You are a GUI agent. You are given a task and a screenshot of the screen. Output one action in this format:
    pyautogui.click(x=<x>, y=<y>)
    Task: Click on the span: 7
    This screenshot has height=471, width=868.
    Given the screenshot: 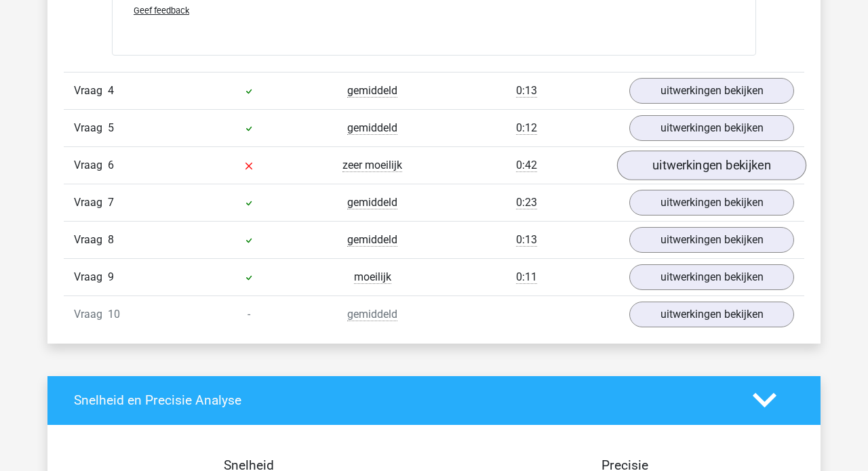 What is the action you would take?
    pyautogui.click(x=110, y=202)
    